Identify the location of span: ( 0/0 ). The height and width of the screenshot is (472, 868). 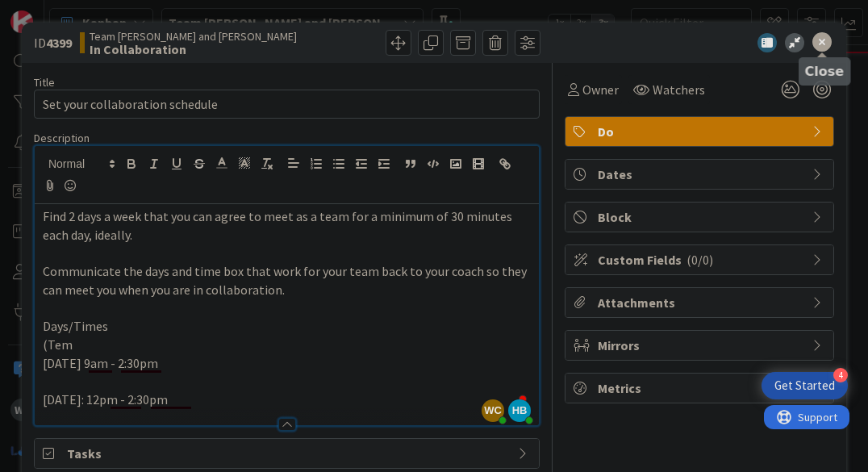
(699, 260).